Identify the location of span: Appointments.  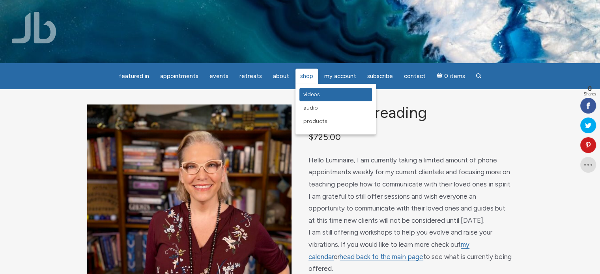
(179, 76).